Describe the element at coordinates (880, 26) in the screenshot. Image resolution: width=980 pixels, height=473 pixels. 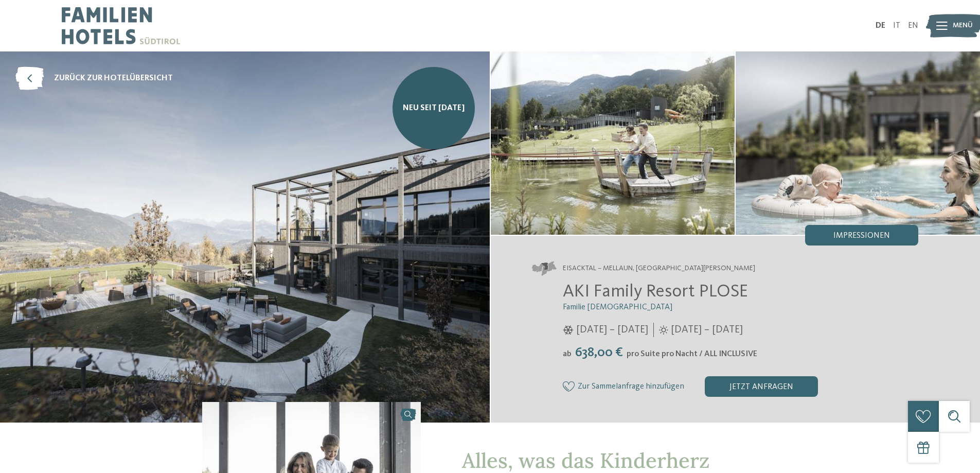
I see `a: DE` at that location.